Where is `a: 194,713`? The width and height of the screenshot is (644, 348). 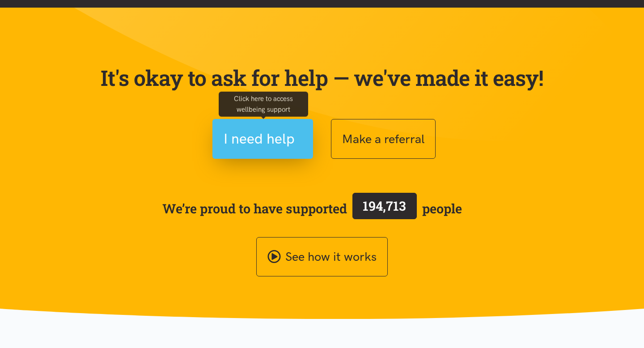 a: 194,713 is located at coordinates (385, 209).